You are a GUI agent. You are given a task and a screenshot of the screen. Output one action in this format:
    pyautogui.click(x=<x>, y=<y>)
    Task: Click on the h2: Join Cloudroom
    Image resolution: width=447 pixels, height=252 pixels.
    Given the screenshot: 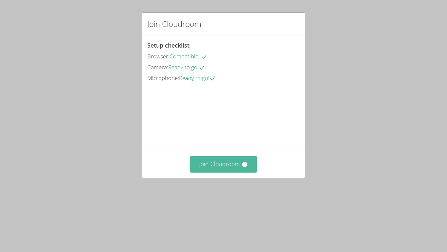 What is the action you would take?
    pyautogui.click(x=174, y=24)
    